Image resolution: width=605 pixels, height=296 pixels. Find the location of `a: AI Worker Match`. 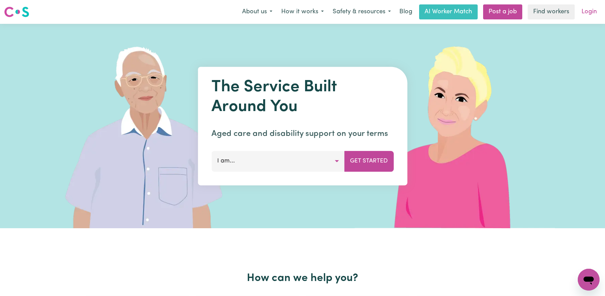

a: AI Worker Match is located at coordinates (449, 12).